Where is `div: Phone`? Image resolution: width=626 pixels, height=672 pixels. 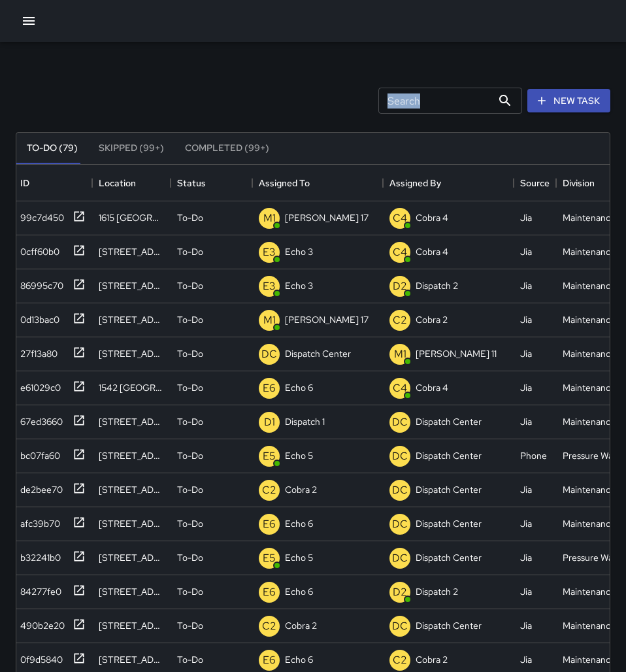 div: Phone is located at coordinates (534, 456).